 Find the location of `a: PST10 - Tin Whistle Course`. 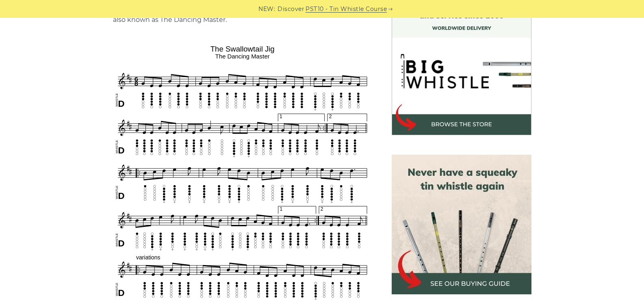

a: PST10 - Tin Whistle Course is located at coordinates (347, 9).